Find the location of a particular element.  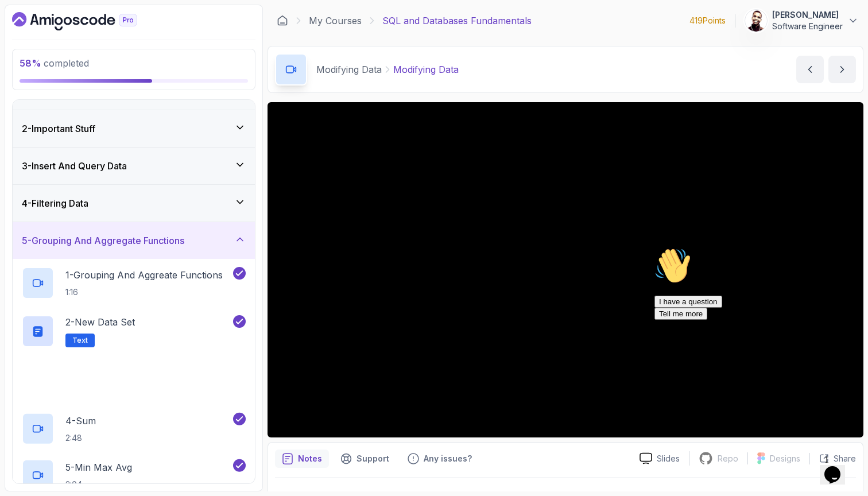

button: Tell me more is located at coordinates (31, 71).